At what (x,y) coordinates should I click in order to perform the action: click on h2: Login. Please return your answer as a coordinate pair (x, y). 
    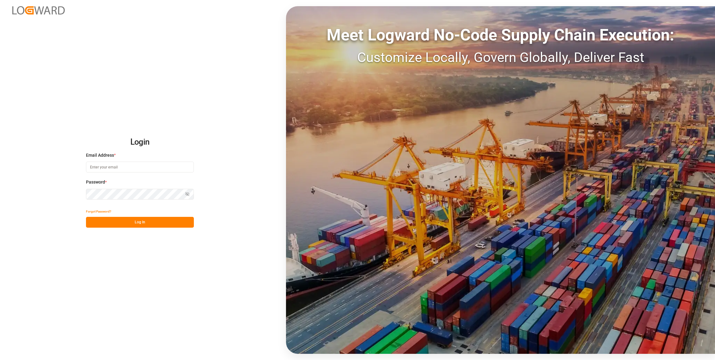
    Looking at the image, I should click on (140, 142).